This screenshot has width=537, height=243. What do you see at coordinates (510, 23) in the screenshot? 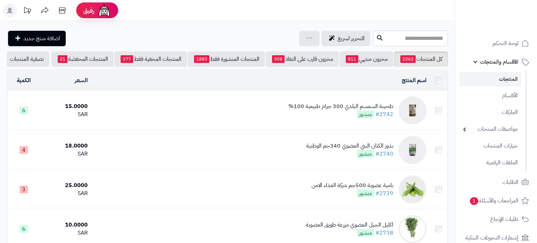
I see `img: logo-2.png` at bounding box center [510, 23].